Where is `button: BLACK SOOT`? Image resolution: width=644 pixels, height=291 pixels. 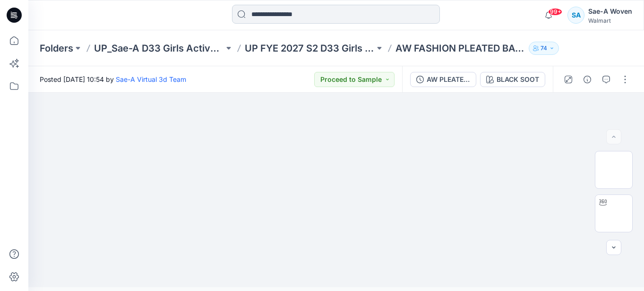 button: BLACK SOOT is located at coordinates (513, 80).